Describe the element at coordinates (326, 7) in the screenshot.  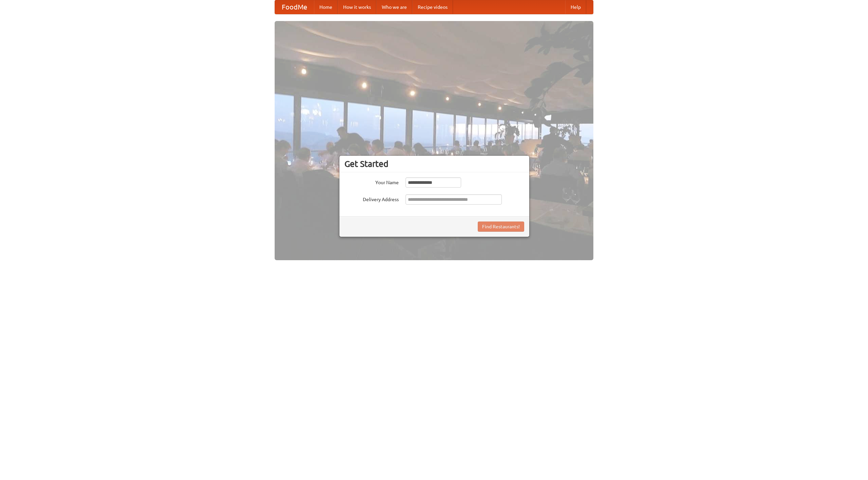
I see `a: Home` at that location.